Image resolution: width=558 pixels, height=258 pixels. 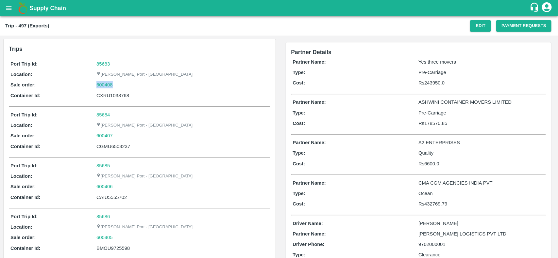 What do you see at coordinates (23, 8) in the screenshot?
I see `img: logo` at bounding box center [23, 8].